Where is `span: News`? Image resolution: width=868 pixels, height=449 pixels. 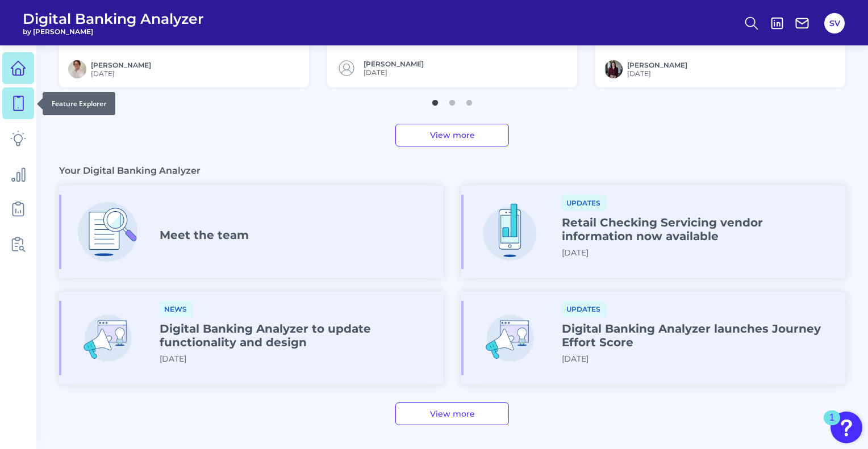 span: News is located at coordinates (176, 309).